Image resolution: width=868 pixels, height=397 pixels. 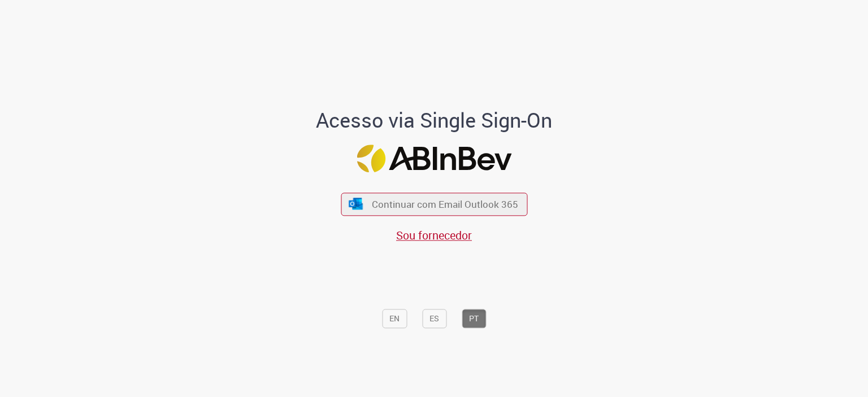 What do you see at coordinates (434, 121) in the screenshot?
I see `h1: Acesso via Single Sign-On` at bounding box center [434, 121].